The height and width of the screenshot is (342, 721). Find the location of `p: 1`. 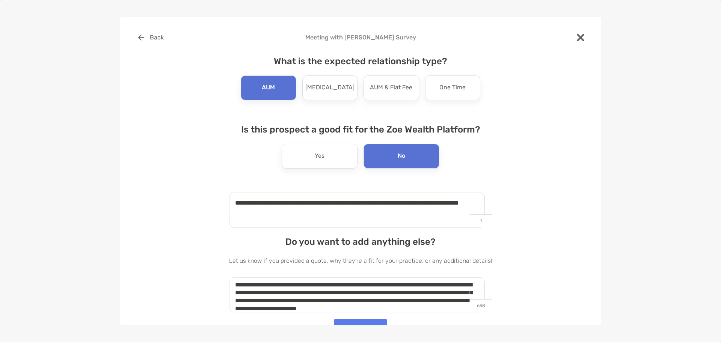

p: 1 is located at coordinates (481, 221).